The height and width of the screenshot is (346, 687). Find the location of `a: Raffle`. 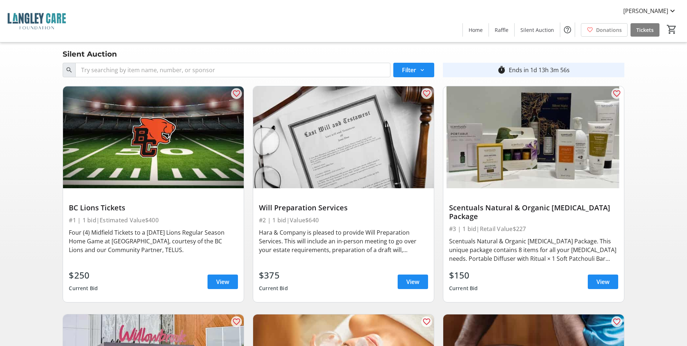

a: Raffle is located at coordinates (502, 30).